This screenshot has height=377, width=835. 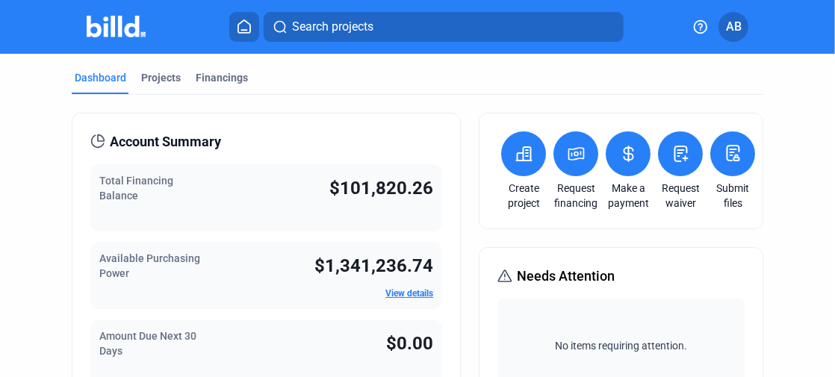 What do you see at coordinates (100, 78) in the screenshot?
I see `div: Dashboard` at bounding box center [100, 78].